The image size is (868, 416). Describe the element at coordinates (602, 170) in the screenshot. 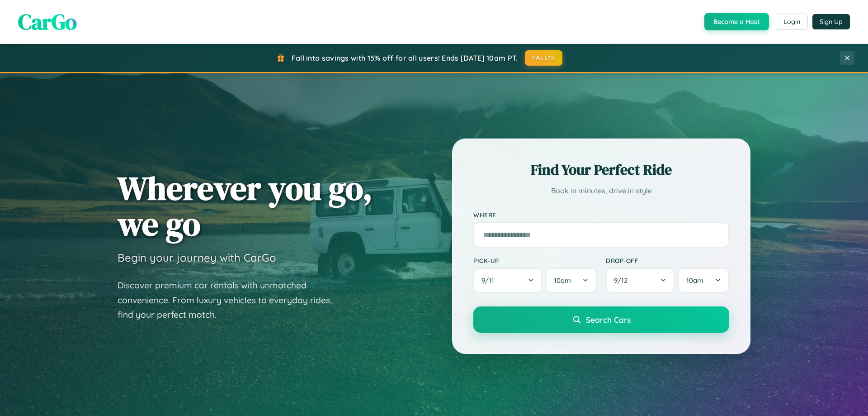

I see `h2: Find Your Perfect Ride` at that location.